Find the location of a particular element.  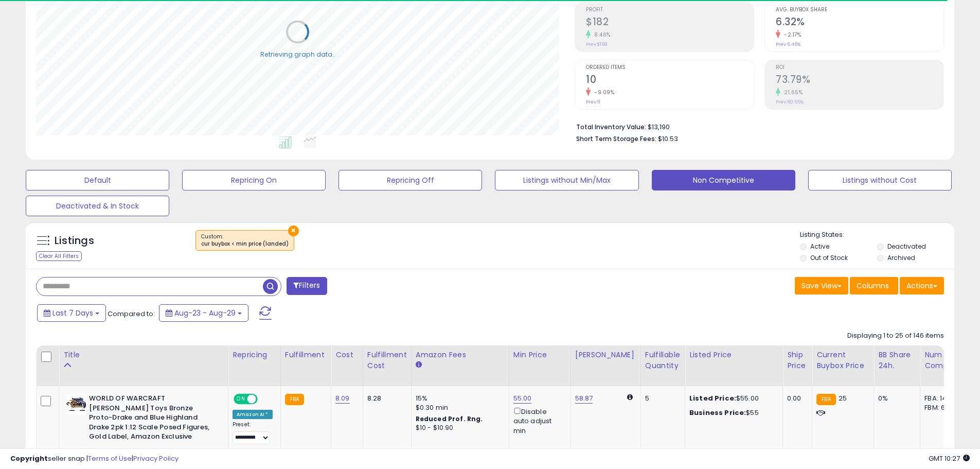

div: 15% is located at coordinates (458, 399).